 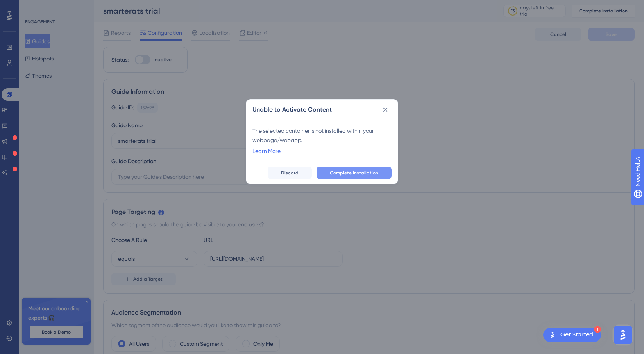 I want to click on span: Discard, so click(x=290, y=173).